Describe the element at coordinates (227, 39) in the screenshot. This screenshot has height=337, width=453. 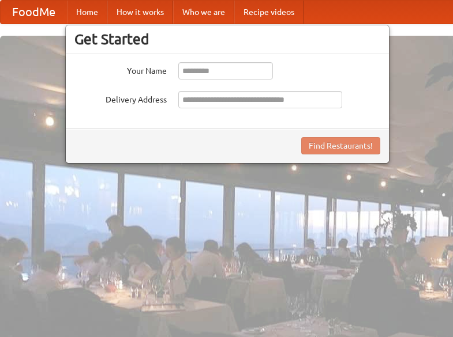
I see `h3: Get Started` at that location.